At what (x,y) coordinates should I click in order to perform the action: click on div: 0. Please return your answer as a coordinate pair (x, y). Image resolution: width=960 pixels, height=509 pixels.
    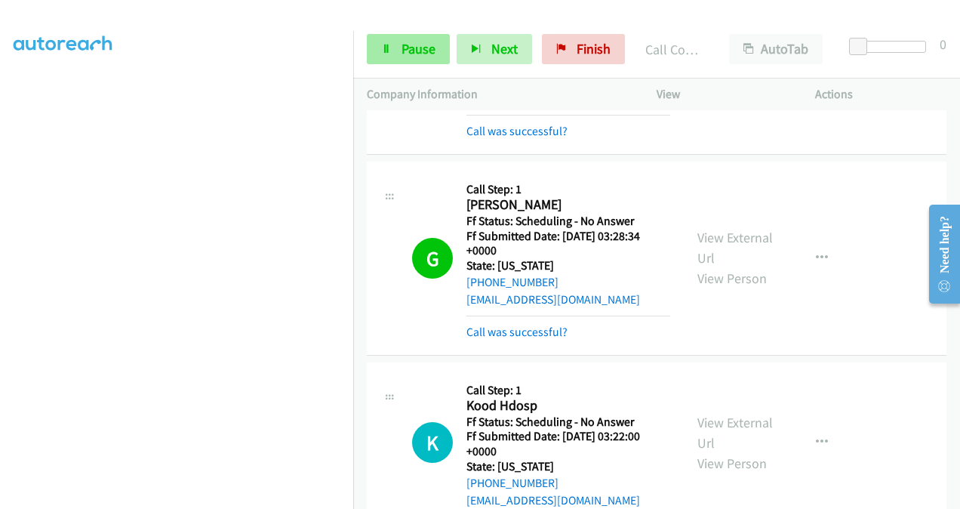
    Looking at the image, I should click on (943, 44).